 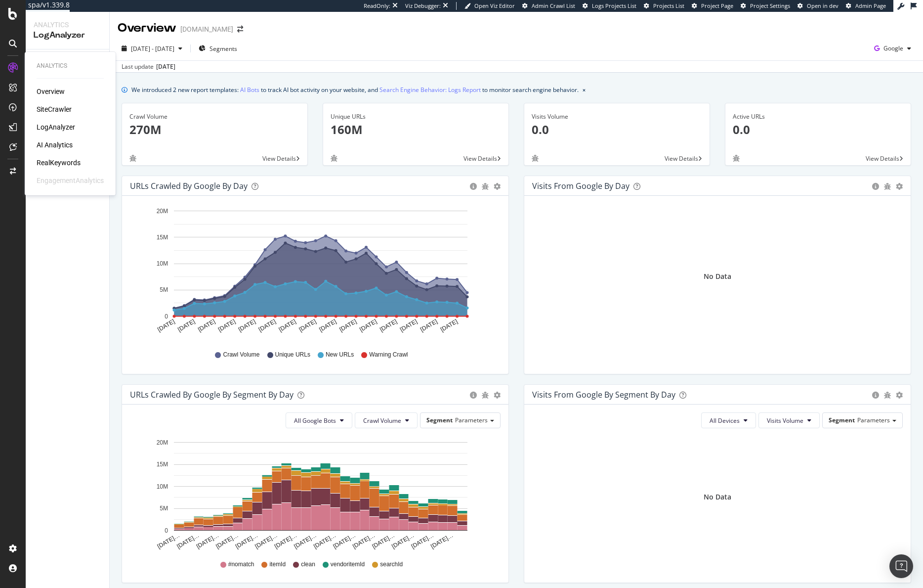 What do you see at coordinates (818, 116) in the screenshot?
I see `div: Active URLs` at bounding box center [818, 116].